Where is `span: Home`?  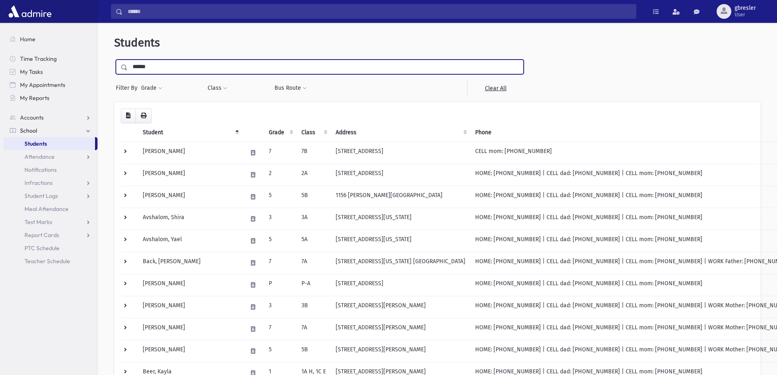
span: Home is located at coordinates (28, 39).